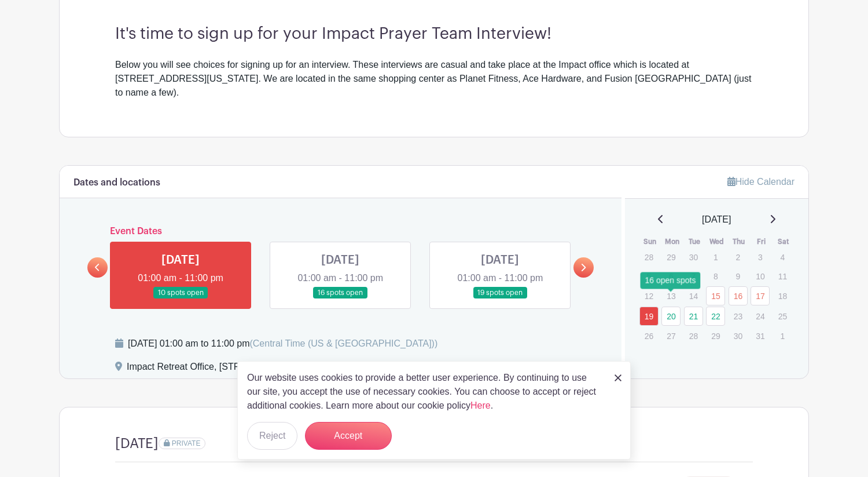  Describe the element at coordinates (671, 280) in the screenshot. I see `div: 16 open spots` at that location.